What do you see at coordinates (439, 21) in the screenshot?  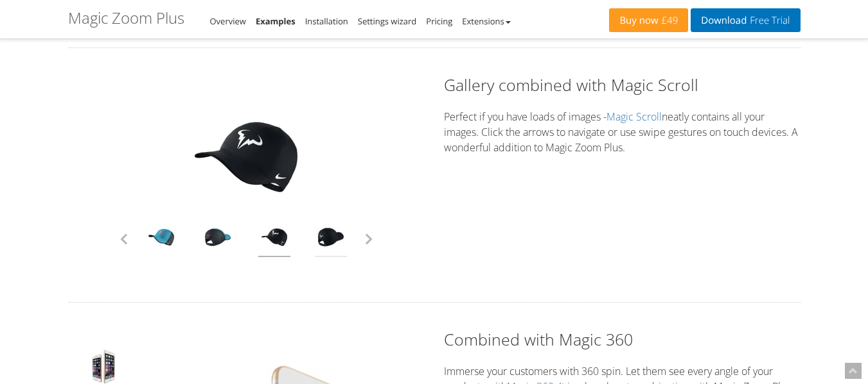 I see `a: Pricing` at bounding box center [439, 21].